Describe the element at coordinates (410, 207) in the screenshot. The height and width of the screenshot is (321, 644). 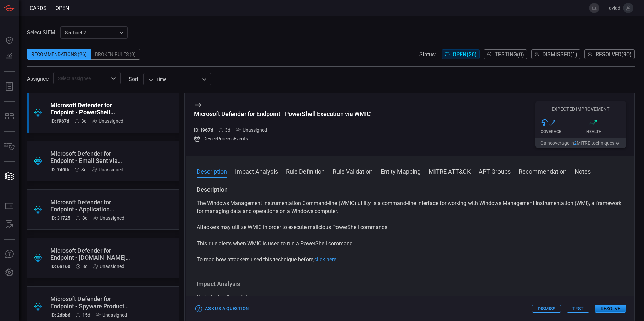
I see `p: The Windows Management Instrumentation Command-line (WMIC) utility is a command-line interface fo...` at that location.